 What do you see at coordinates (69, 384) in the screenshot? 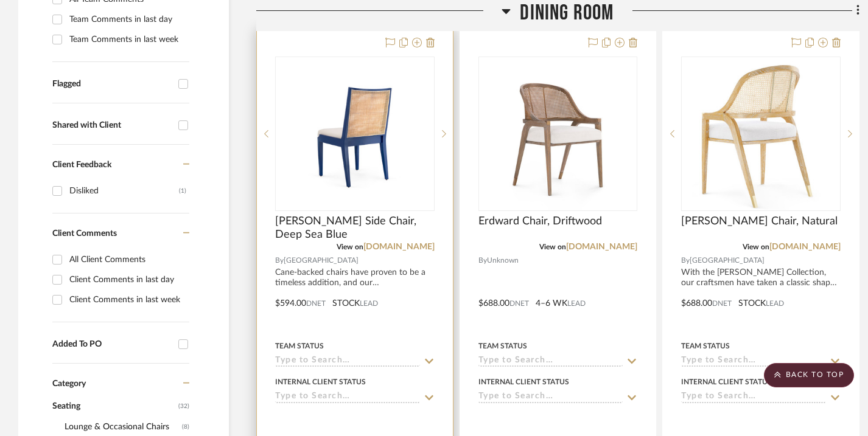
I see `span: Category` at bounding box center [69, 384].